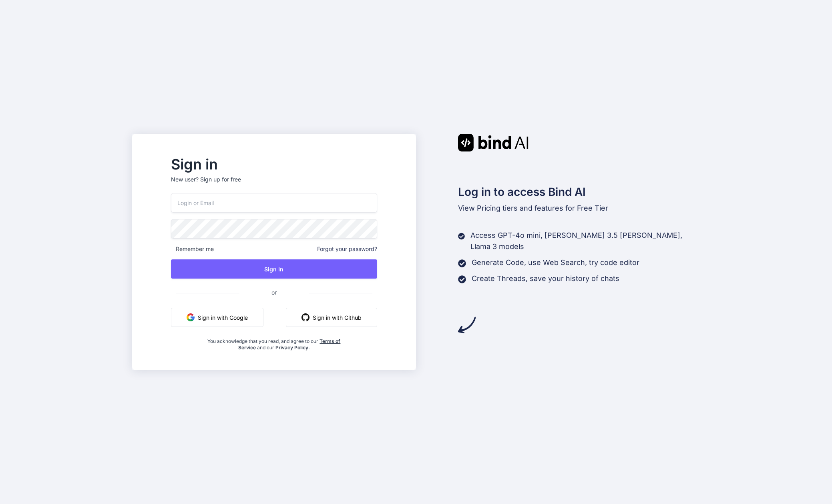  Describe the element at coordinates (217, 318) in the screenshot. I see `button: Sign in with Google` at that location.